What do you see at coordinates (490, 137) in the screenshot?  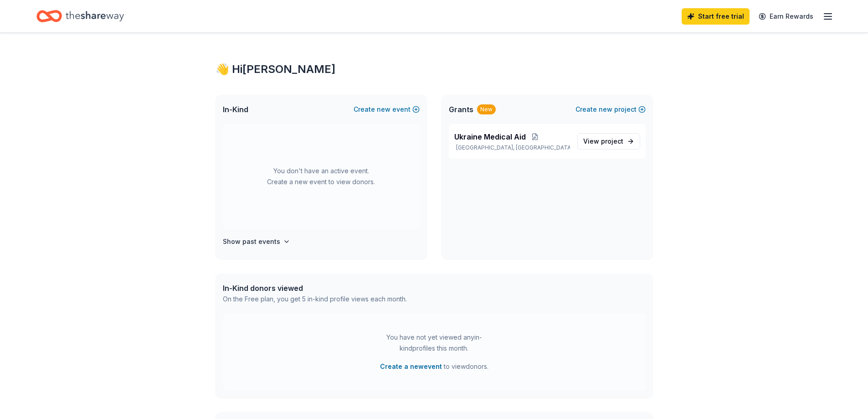 I see `span: Ukraine Medical Aid` at bounding box center [490, 137].